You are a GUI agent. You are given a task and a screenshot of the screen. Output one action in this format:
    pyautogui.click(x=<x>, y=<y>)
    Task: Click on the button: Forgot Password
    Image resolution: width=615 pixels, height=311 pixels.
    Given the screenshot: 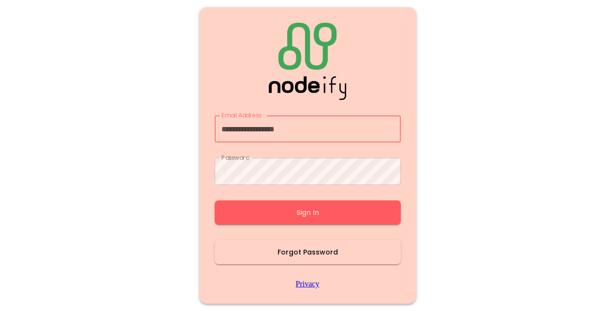 What is the action you would take?
    pyautogui.click(x=307, y=252)
    